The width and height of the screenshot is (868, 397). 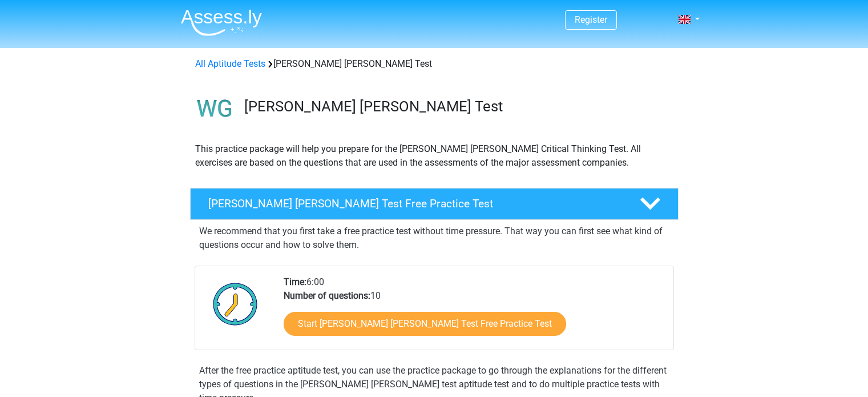 I want to click on p: We recommend that you first take a free practice test without time pressure. That way you can fir..., so click(x=434, y=238).